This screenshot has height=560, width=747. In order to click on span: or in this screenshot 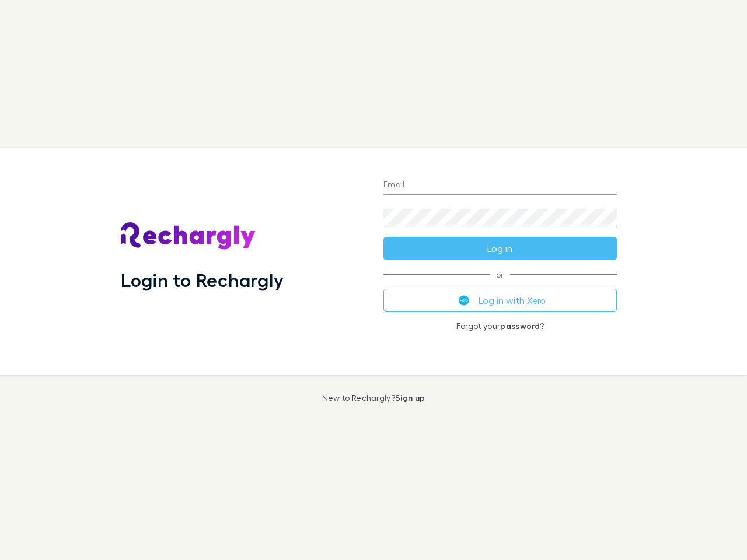, I will do `click(500, 274)`.